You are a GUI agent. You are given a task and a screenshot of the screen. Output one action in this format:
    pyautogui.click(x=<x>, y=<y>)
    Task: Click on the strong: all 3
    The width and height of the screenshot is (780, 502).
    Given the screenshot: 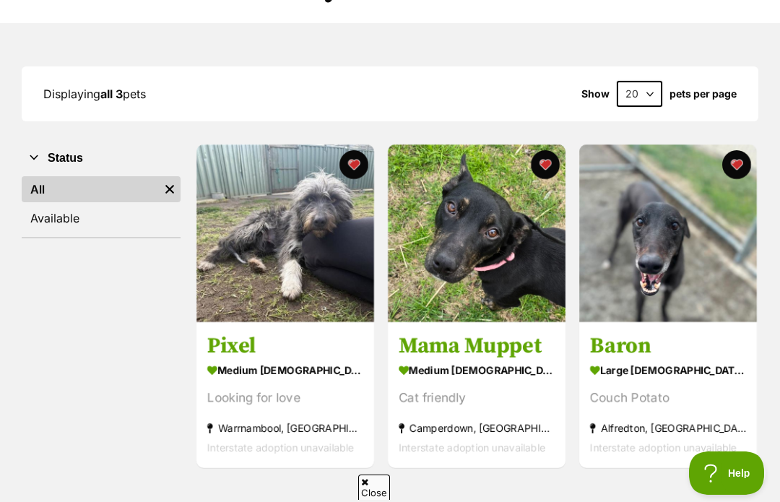 What is the action you would take?
    pyautogui.click(x=111, y=94)
    